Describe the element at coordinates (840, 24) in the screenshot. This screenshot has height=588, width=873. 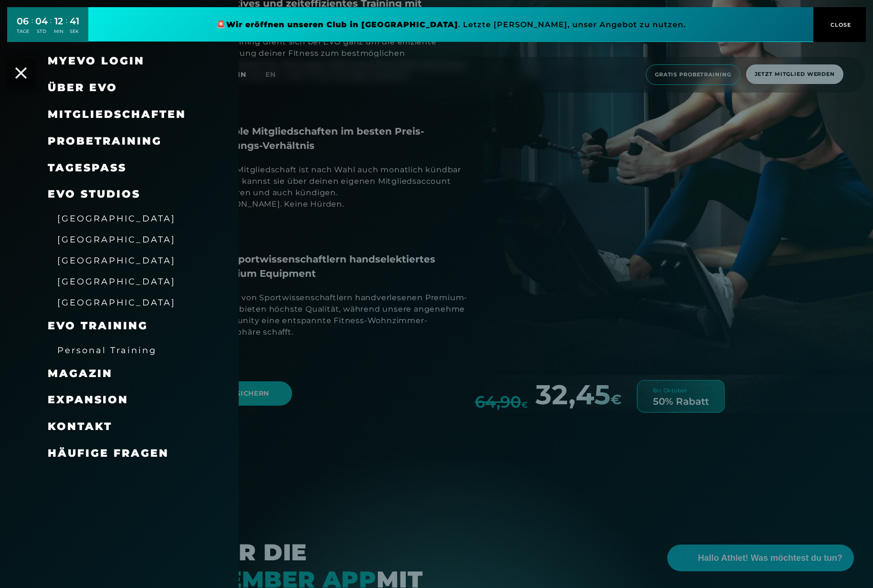
I see `button: CLOSE` at that location.